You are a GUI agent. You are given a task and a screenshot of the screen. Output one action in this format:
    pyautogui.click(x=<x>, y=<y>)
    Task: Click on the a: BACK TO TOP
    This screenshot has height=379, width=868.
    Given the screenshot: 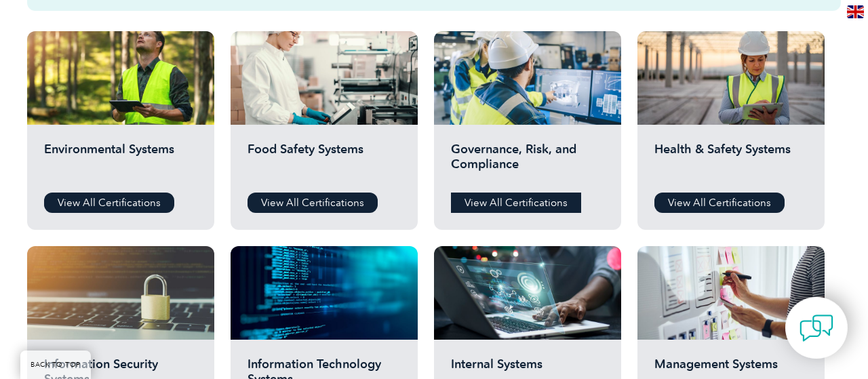 What is the action you would take?
    pyautogui.click(x=55, y=364)
    